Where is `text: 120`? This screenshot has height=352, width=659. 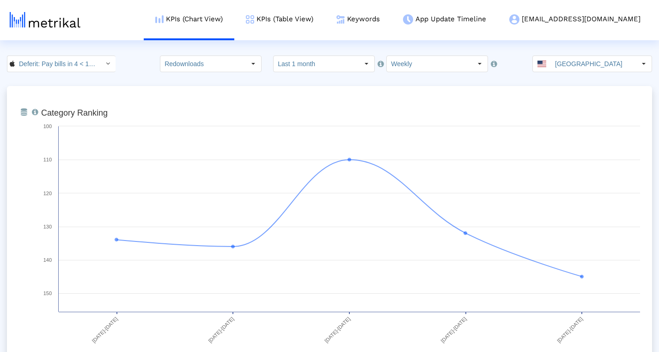 text: 120 is located at coordinates (48, 193).